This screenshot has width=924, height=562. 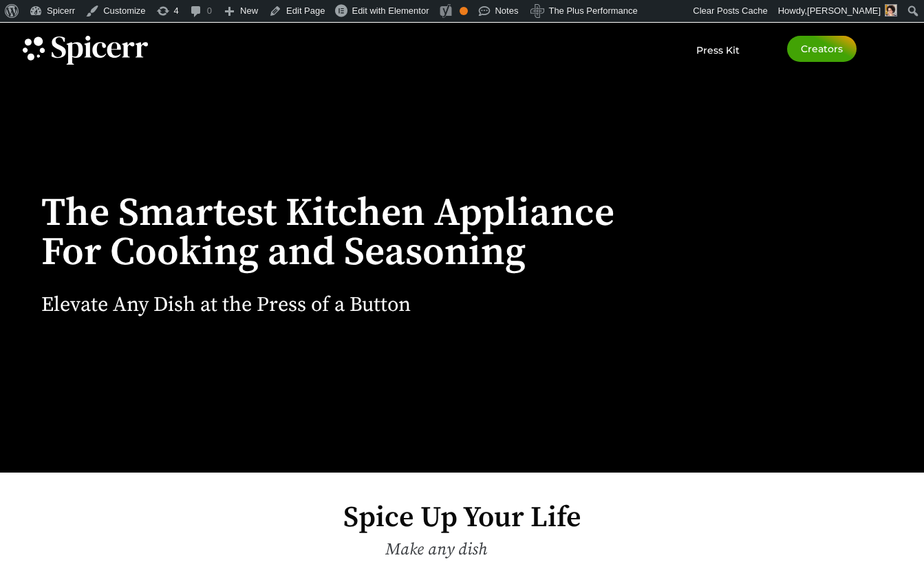 I want to click on a: Press Kit, so click(x=718, y=46).